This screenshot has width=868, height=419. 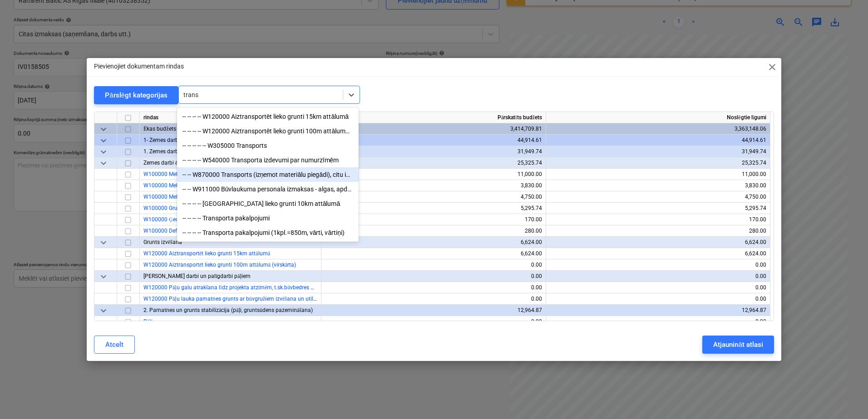 I want to click on div: 3,414,709.81, so click(x=434, y=129).